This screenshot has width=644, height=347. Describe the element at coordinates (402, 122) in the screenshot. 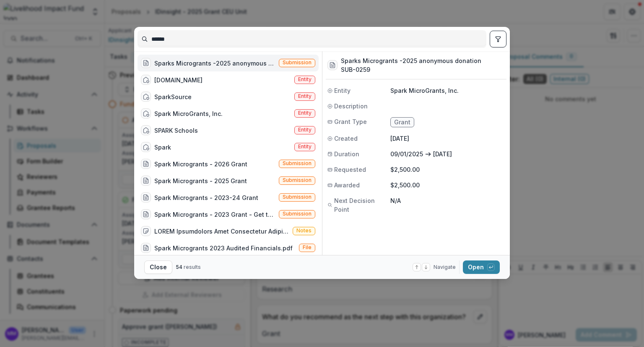

I see `span: Grant` at that location.